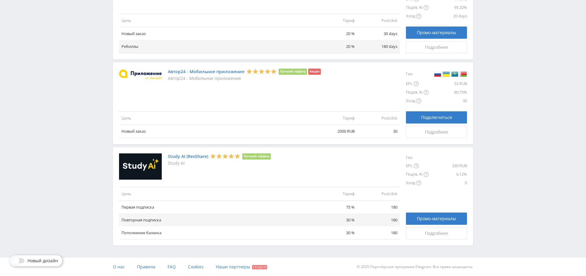 The height and width of the screenshot is (276, 586). Describe the element at coordinates (244, 78) in the screenshot. I see `p: Автор24 - Мобильное приложение` at that location.